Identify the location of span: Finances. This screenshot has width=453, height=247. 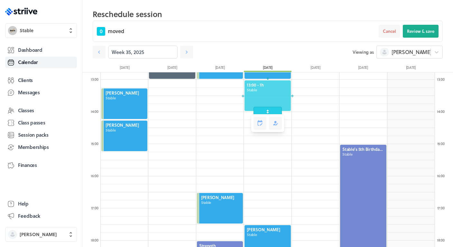
(27, 165).